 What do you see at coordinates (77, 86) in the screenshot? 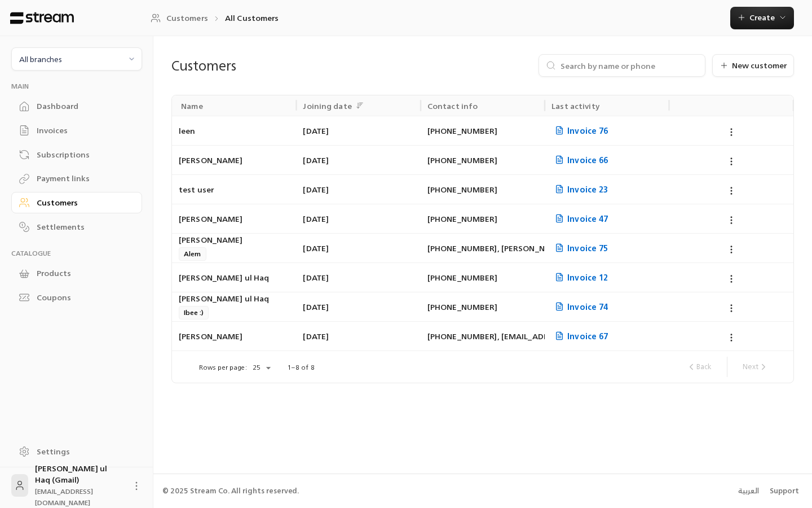
I see `p: MAIN` at bounding box center [77, 86].